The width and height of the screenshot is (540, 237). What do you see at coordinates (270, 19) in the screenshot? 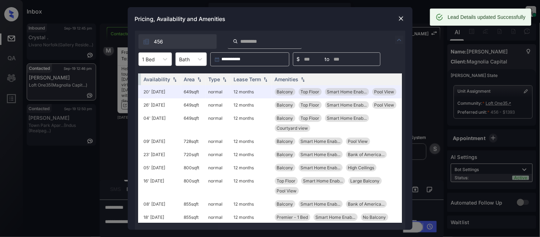
I see `div: Pricing, Availability and Amenities` at bounding box center [270, 19].